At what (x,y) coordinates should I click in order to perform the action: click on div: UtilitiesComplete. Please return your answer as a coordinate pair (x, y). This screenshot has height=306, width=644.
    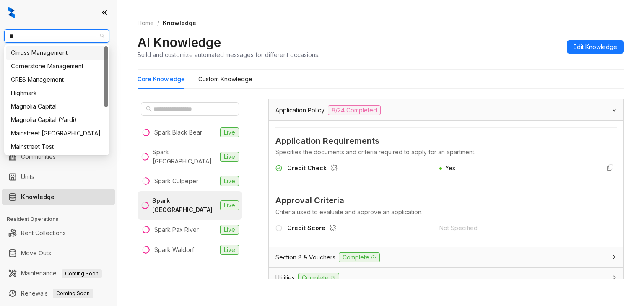
    Looking at the image, I should click on (446, 278).